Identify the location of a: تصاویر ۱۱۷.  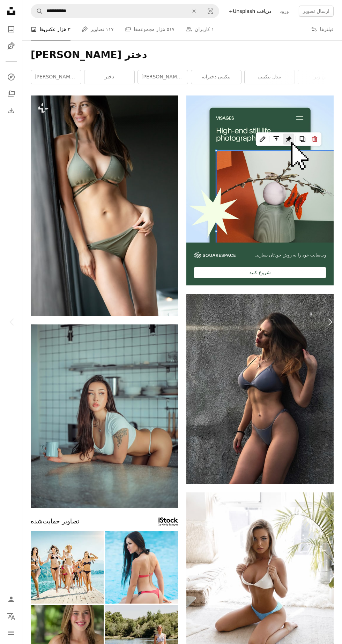
(98, 29).